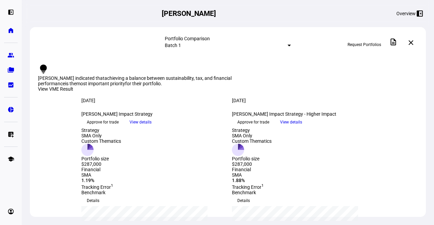  Describe the element at coordinates (11, 70) in the screenshot. I see `a: folder_copy` at that location.